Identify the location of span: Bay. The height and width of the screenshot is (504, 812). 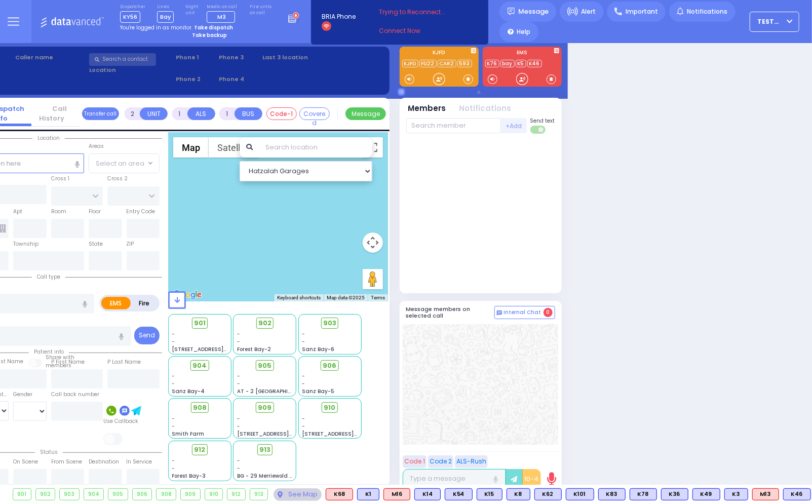
(166, 17).